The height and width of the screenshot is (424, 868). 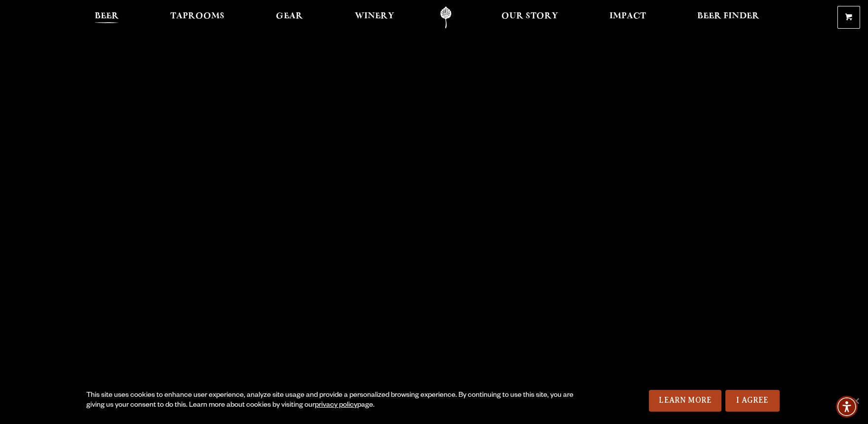 What do you see at coordinates (753, 401) in the screenshot?
I see `a: I Agree` at bounding box center [753, 401].